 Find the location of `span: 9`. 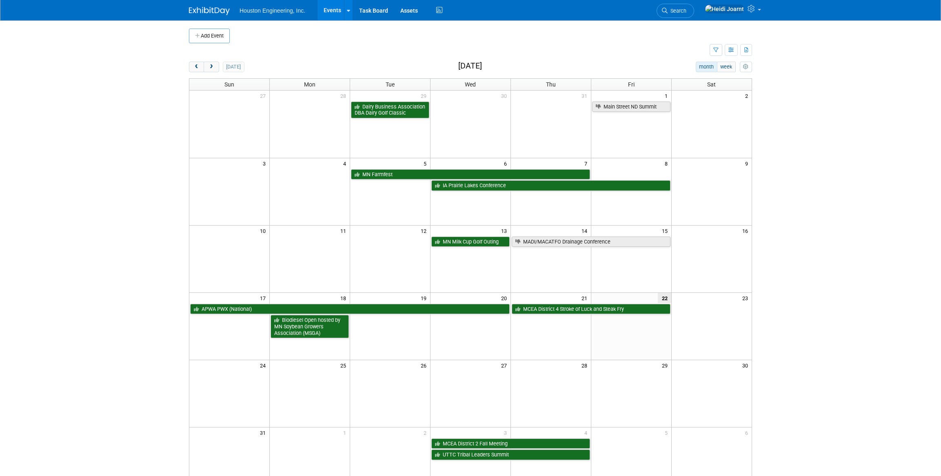

span: 9 is located at coordinates (748, 163).